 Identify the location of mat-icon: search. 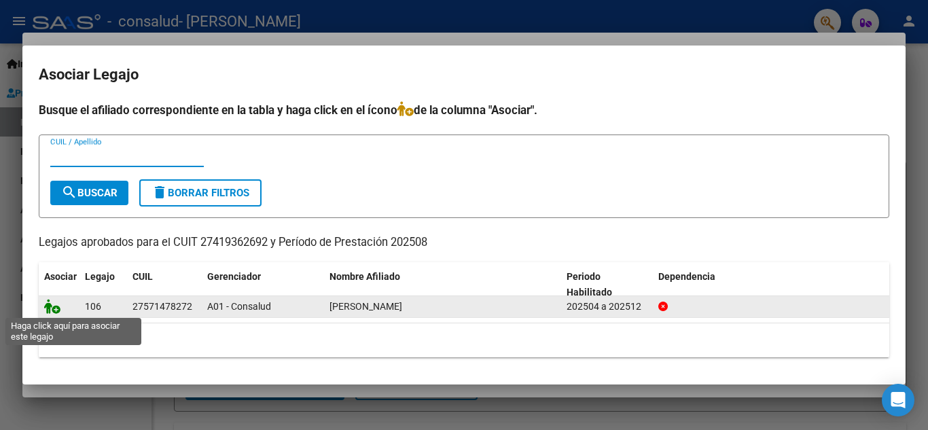
(69, 192).